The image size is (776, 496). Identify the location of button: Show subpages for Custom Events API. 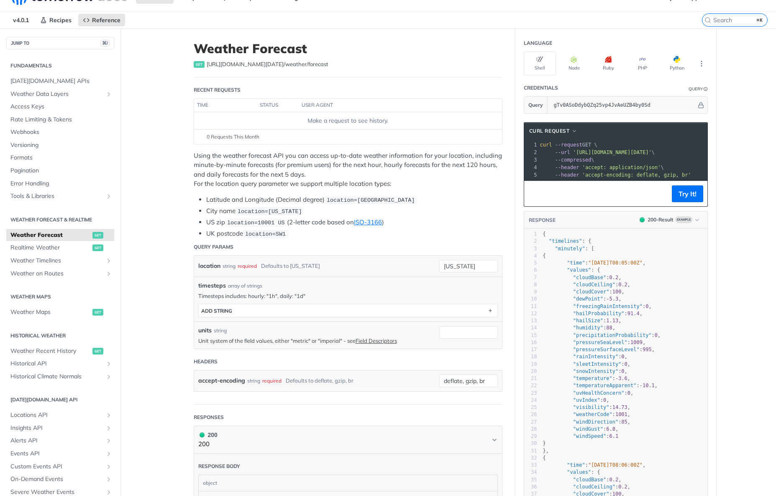
(109, 467).